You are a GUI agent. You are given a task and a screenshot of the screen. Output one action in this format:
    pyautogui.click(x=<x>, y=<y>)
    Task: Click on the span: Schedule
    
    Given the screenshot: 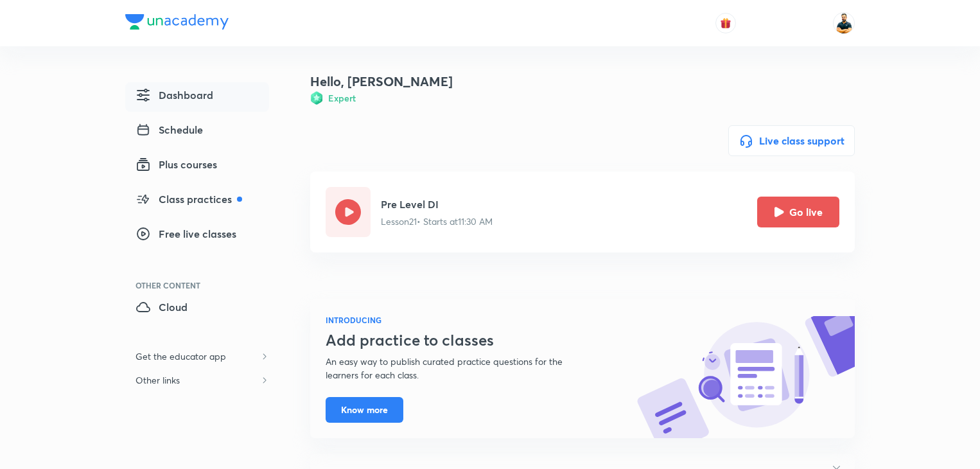 What is the action you would take?
    pyautogui.click(x=169, y=130)
    